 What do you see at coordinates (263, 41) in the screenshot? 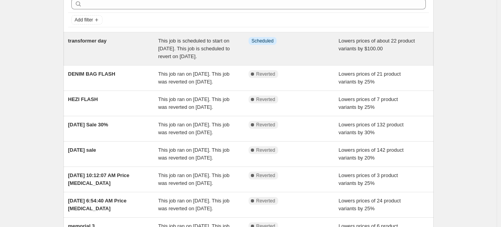
I see `span: Scheduled` at bounding box center [263, 41].